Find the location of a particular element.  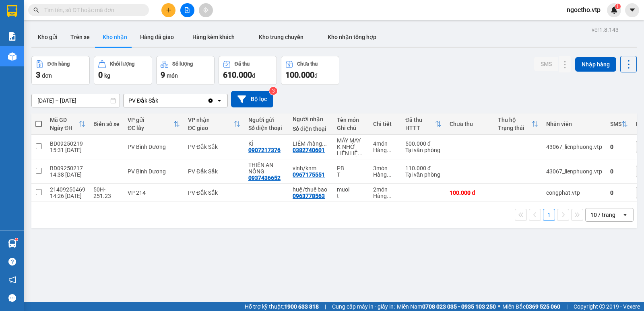

button: Hàng đã giao is located at coordinates (157, 37).